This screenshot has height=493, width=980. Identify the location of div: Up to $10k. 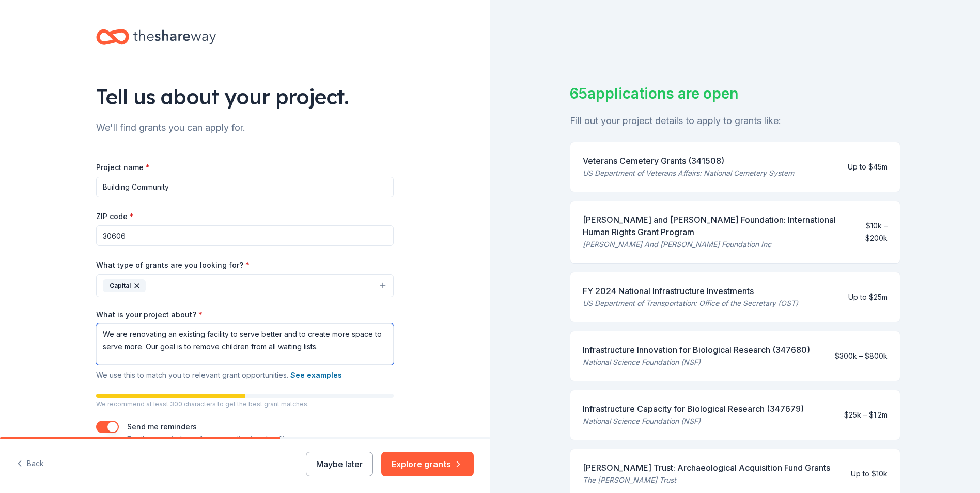
(869, 474).